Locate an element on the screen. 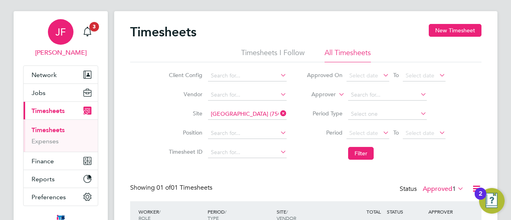 This screenshot has width=511, height=220. label: Position is located at coordinates (185, 133).